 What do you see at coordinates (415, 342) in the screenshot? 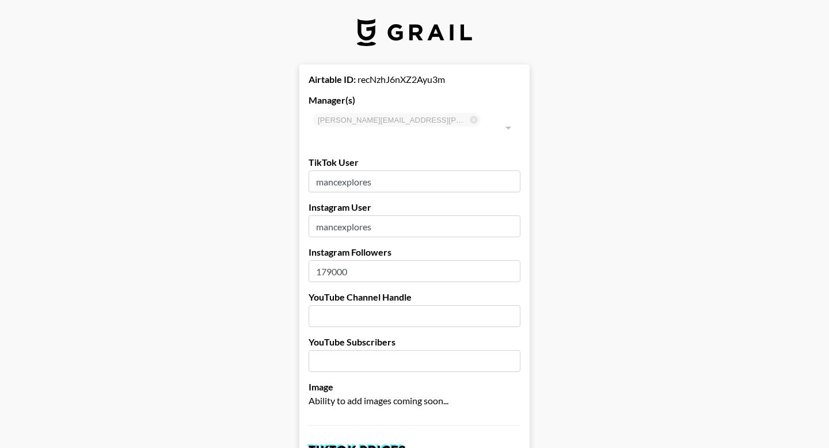
I see `label: YouTube Subscribers` at bounding box center [415, 342].